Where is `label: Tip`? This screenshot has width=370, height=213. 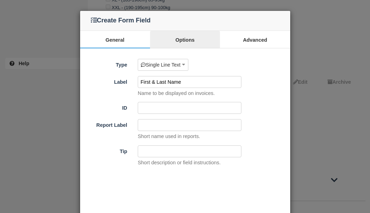
label: Tip is located at coordinates (106, 151).